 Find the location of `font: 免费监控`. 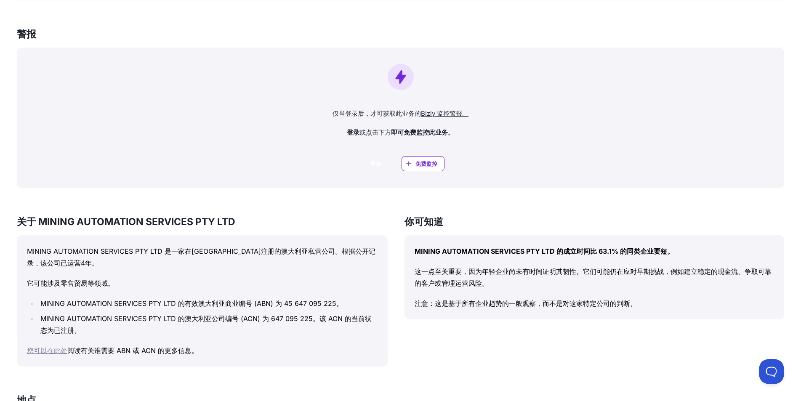

font: 免费监控 is located at coordinates (426, 164).